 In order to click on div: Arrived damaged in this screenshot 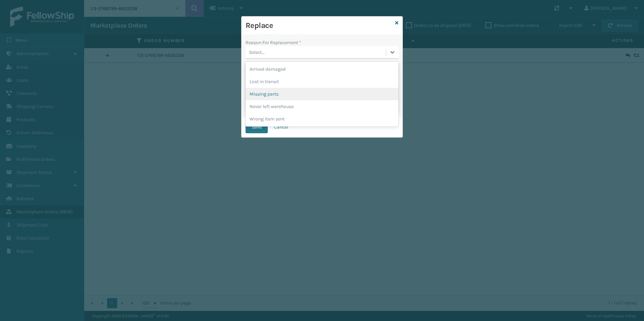, I will do `click(322, 69)`.